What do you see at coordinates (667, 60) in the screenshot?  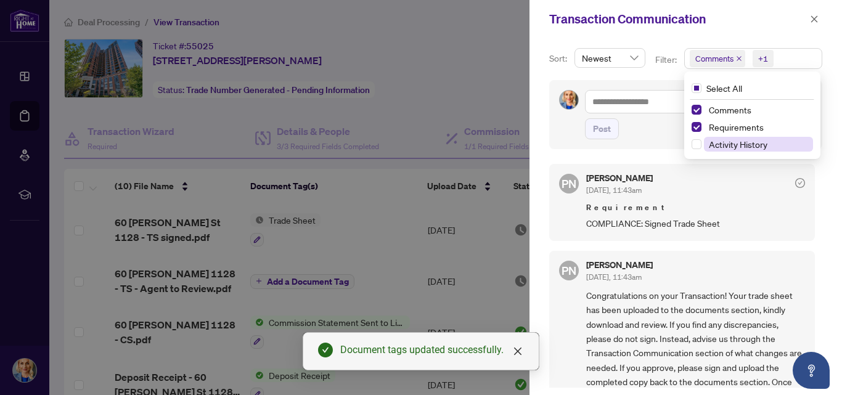 I see `p: Filter:` at bounding box center [667, 60].